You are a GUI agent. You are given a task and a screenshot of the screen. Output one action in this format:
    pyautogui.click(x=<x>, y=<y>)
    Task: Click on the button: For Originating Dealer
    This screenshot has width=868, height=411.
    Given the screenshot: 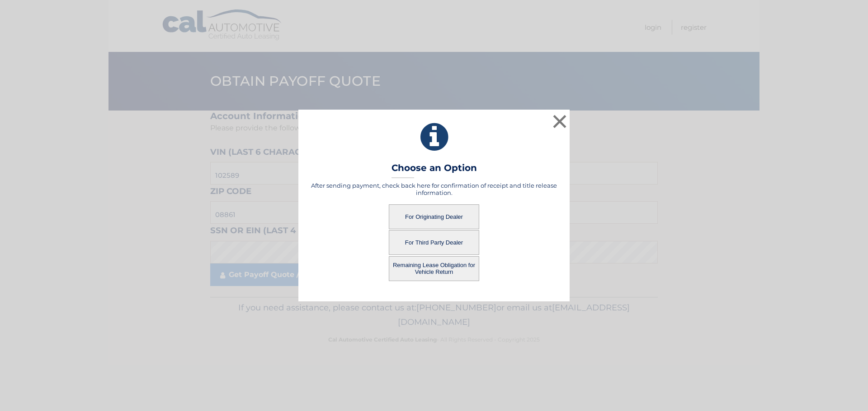 What is the action you would take?
    pyautogui.click(x=434, y=216)
    